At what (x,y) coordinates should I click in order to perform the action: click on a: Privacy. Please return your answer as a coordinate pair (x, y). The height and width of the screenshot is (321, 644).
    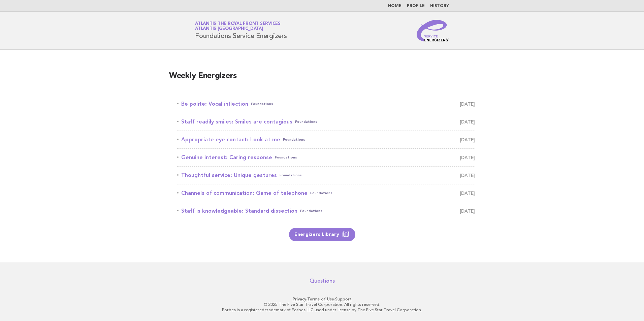
    Looking at the image, I should click on (299, 299).